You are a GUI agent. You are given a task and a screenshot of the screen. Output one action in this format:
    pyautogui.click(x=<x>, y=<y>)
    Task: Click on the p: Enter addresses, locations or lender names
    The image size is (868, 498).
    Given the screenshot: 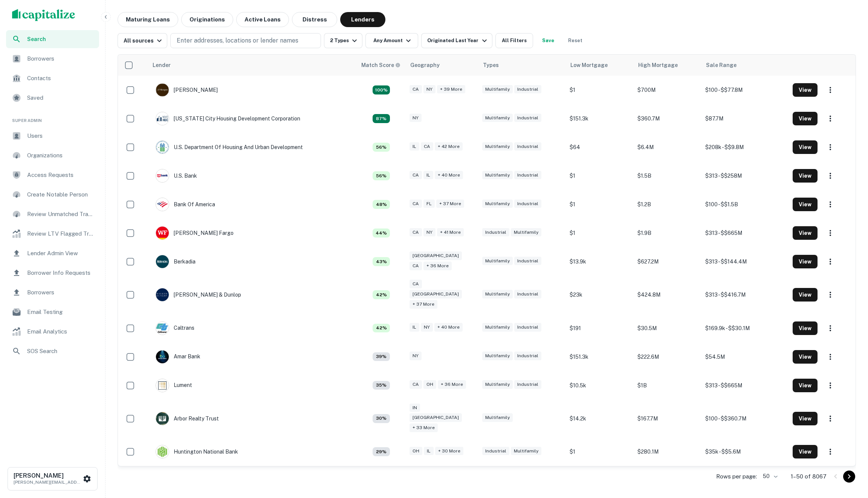 What is the action you would take?
    pyautogui.click(x=237, y=41)
    